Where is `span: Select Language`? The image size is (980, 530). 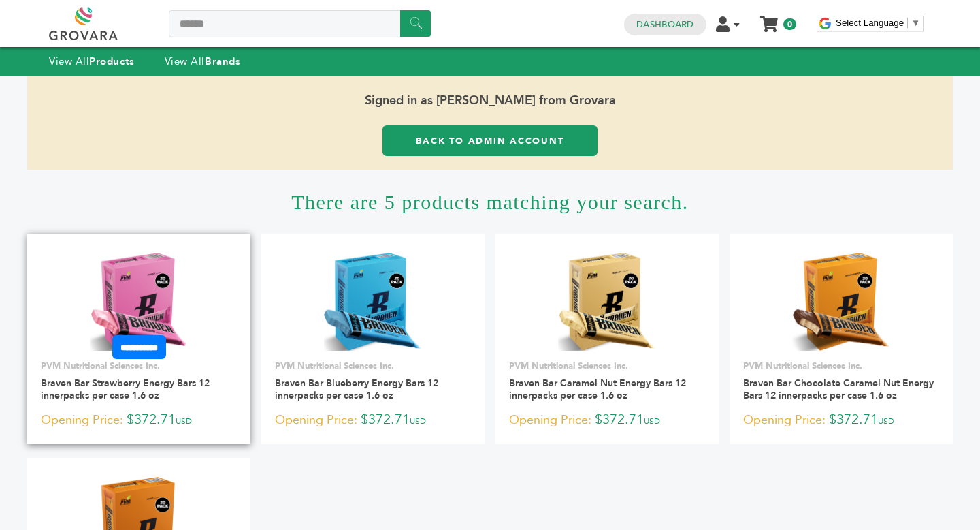 span: Select Language is located at coordinates (869, 22).